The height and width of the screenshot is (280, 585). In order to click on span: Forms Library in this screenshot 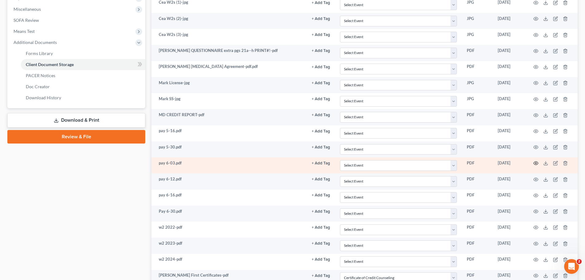, I will do `click(39, 53)`.